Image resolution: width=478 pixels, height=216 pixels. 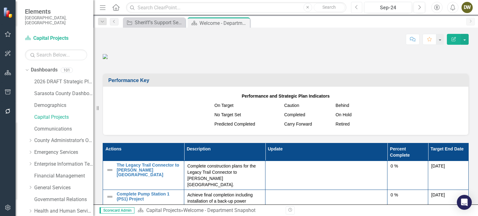 I want to click on a: General Services, so click(x=64, y=188).